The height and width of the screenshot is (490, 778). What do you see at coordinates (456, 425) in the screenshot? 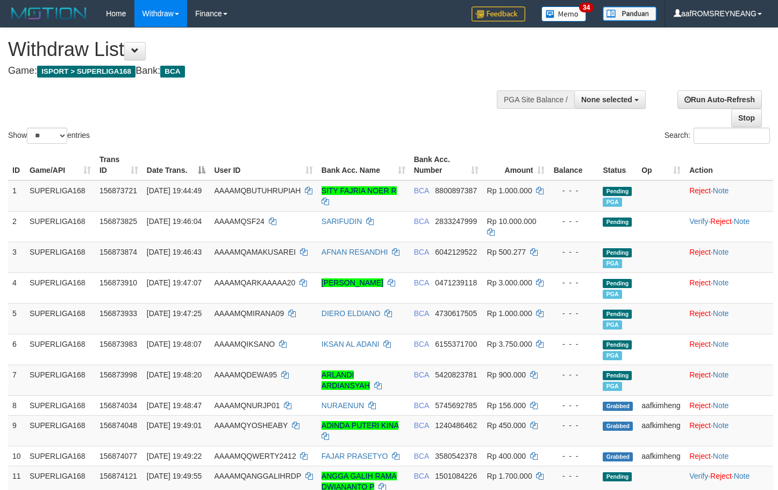
I see `span: Copy 1240486462 to clipboard` at bounding box center [456, 425].